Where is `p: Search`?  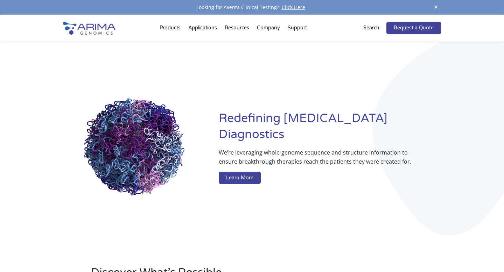 p: Search is located at coordinates (371, 28).